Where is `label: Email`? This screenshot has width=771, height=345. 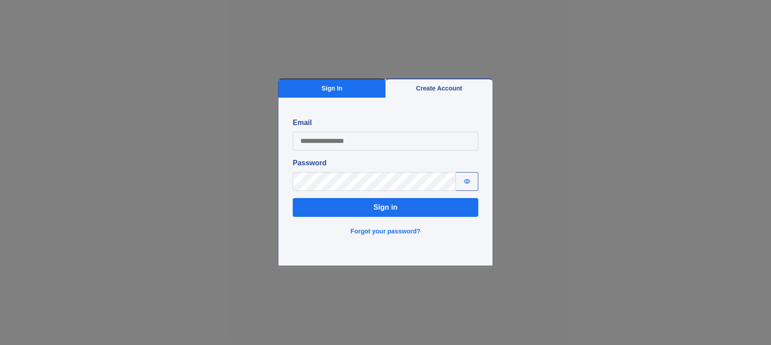
label: Email is located at coordinates (386, 123).